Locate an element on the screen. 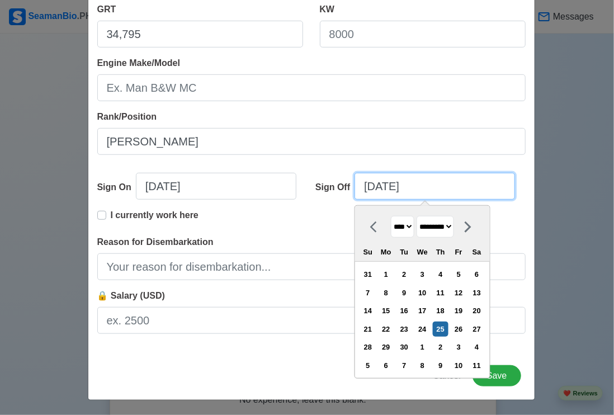 This screenshot has width=614, height=415. div: Choose Friday, September 26th, 2025 is located at coordinates (459, 329).